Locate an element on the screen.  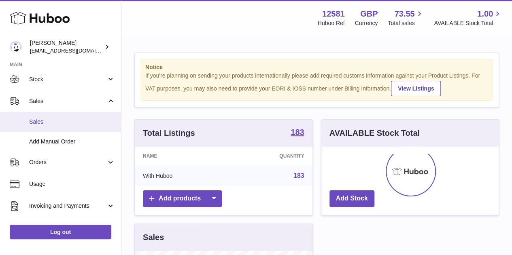
span: Orders is located at coordinates (68, 162).